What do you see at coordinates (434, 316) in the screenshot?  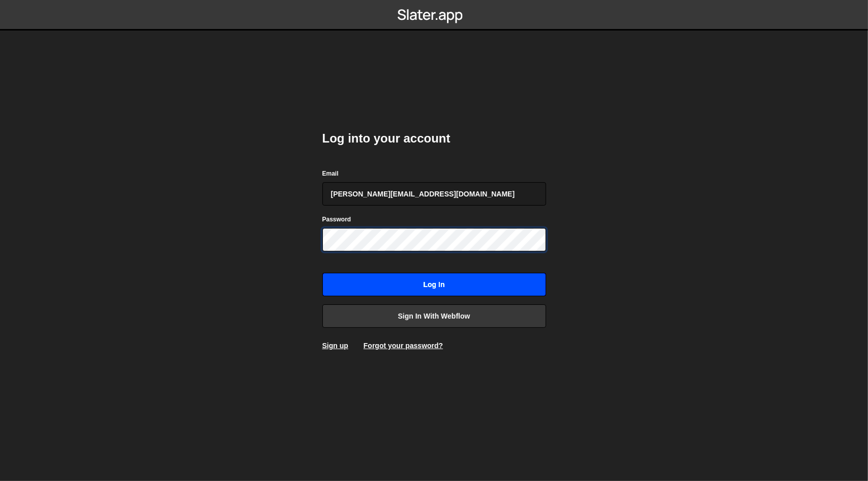 I see `a: Sign in with Webflow` at bounding box center [434, 316].